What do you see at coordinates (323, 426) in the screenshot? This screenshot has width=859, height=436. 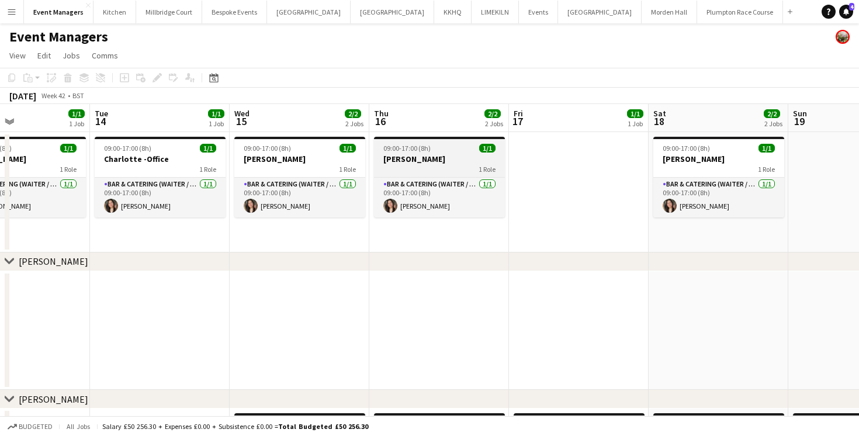 I see `span: Total Budgeted £50 256.30` at bounding box center [323, 426].